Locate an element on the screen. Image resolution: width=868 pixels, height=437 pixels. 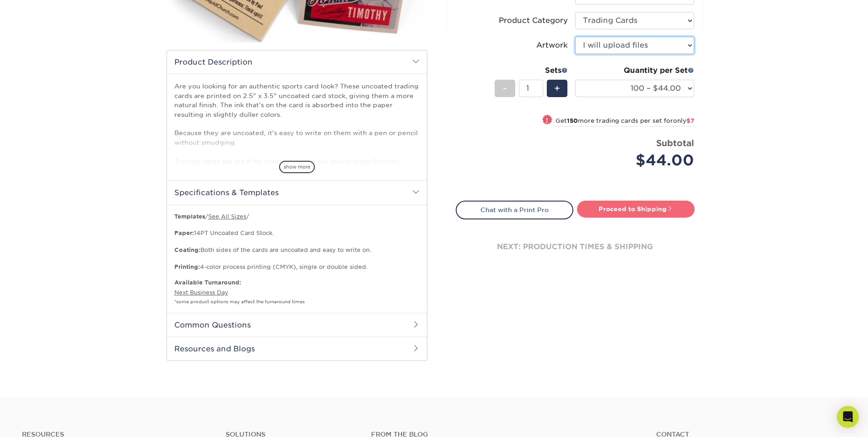
b: Available Turnaround: is located at coordinates (208, 282).